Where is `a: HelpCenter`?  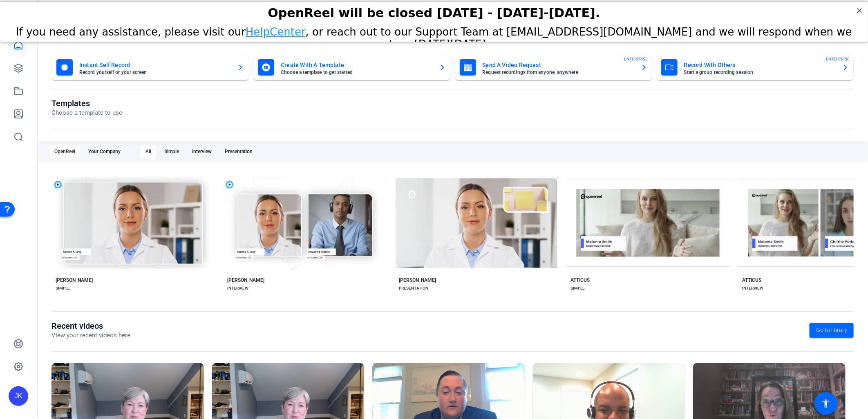 a: HelpCenter is located at coordinates (275, 30).